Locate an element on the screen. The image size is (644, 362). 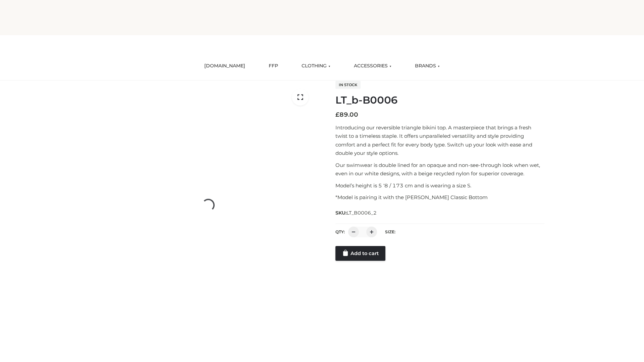
span: In stock is located at coordinates (348, 85).